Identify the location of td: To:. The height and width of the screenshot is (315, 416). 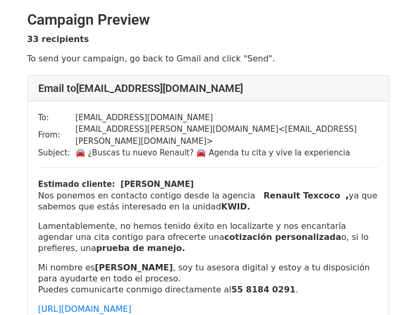
(57, 118).